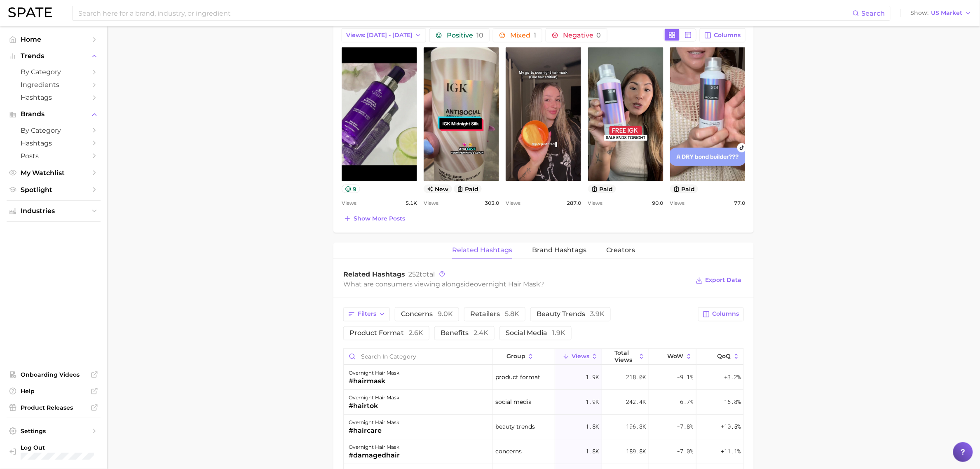  I want to click on div: #haircare, so click(374, 431).